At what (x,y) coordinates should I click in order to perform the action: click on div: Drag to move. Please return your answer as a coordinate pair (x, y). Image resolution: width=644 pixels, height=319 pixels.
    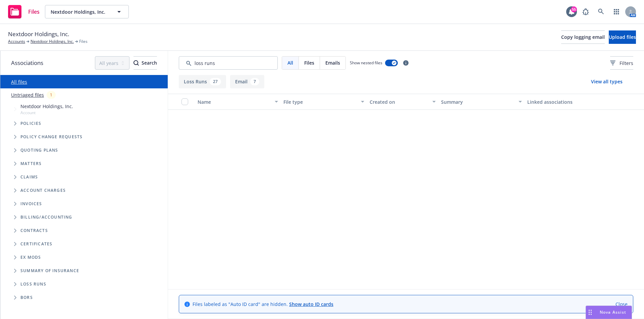
    Looking at the image, I should click on (590, 312).